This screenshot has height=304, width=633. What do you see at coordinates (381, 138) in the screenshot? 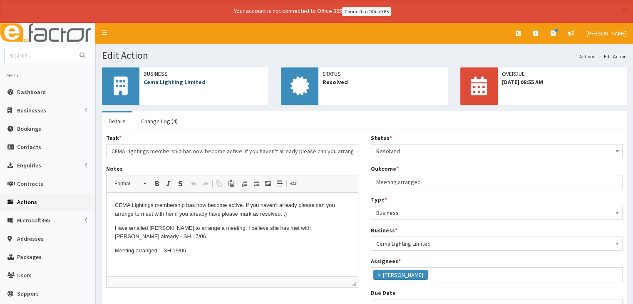
I see `label: Status` at bounding box center [381, 138].